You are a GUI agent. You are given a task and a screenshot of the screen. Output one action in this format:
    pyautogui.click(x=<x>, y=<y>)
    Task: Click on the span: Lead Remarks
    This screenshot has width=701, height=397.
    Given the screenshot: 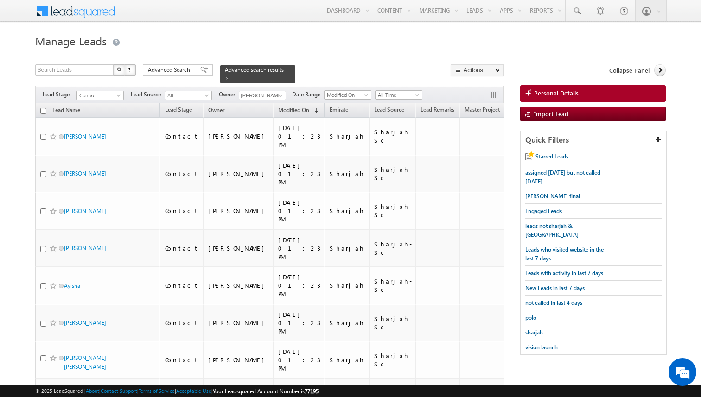 What is the action you would take?
    pyautogui.click(x=437, y=109)
    